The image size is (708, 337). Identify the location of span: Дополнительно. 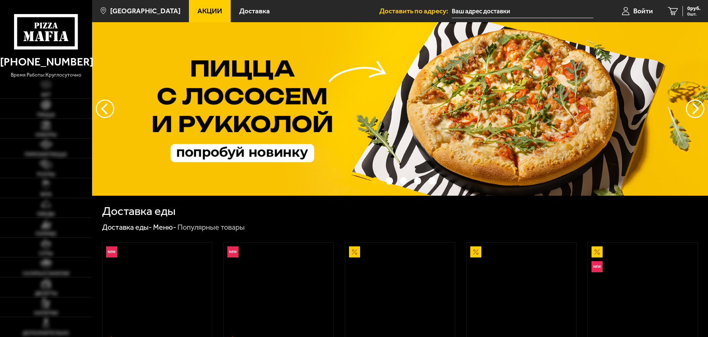
(46, 333).